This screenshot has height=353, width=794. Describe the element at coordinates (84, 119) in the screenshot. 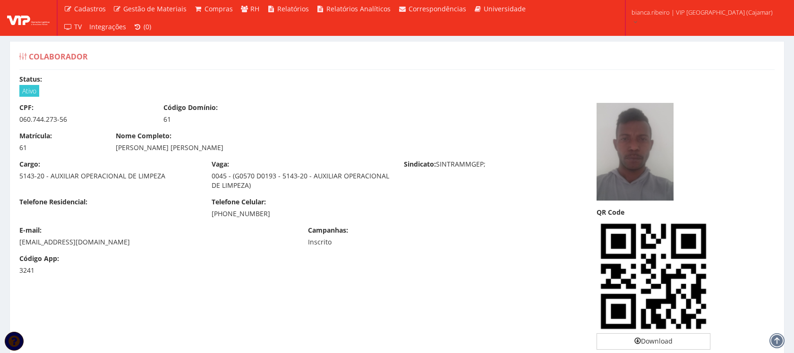

I see `div: 060.744.273-56` at that location.